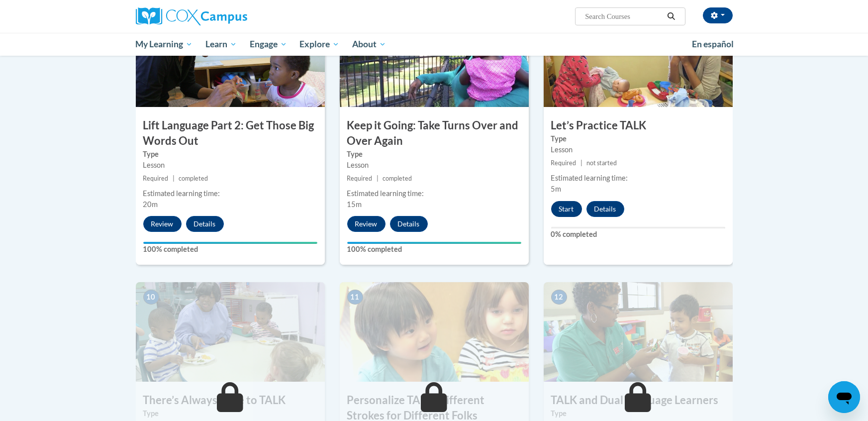  What do you see at coordinates (230, 401) in the screenshot?
I see `h3: There’s Always Time to TALK` at bounding box center [230, 401].